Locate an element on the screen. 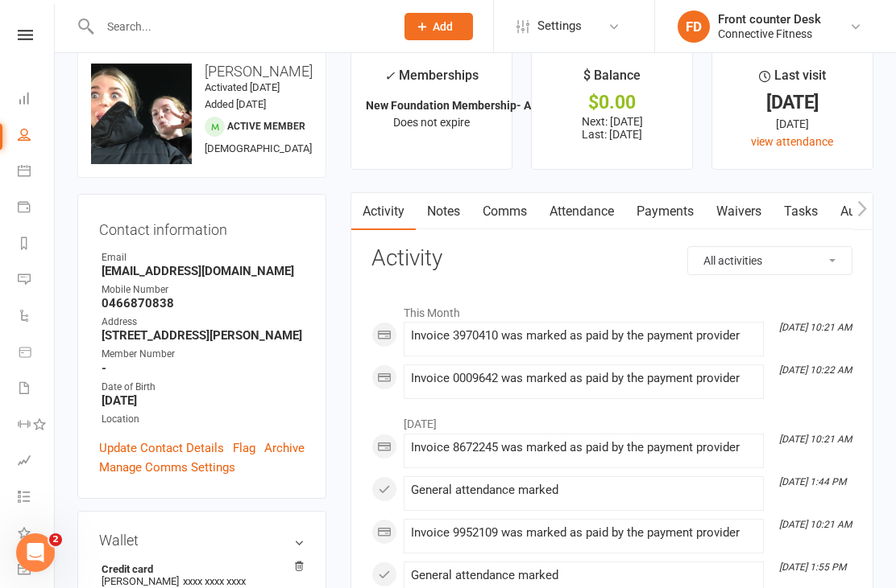  a: Reports is located at coordinates (36, 245).